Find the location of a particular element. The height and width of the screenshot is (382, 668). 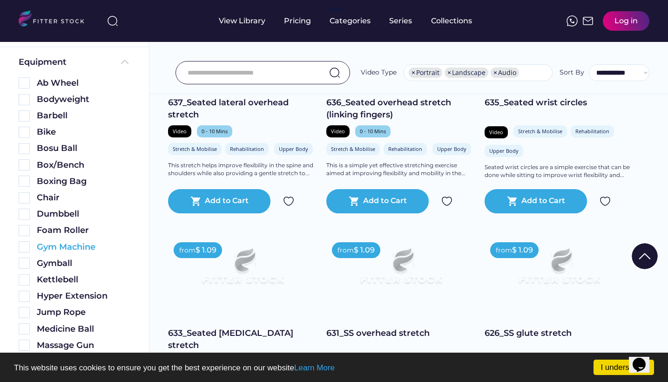

img: Frame%20%285%29.svg is located at coordinates (125, 62).